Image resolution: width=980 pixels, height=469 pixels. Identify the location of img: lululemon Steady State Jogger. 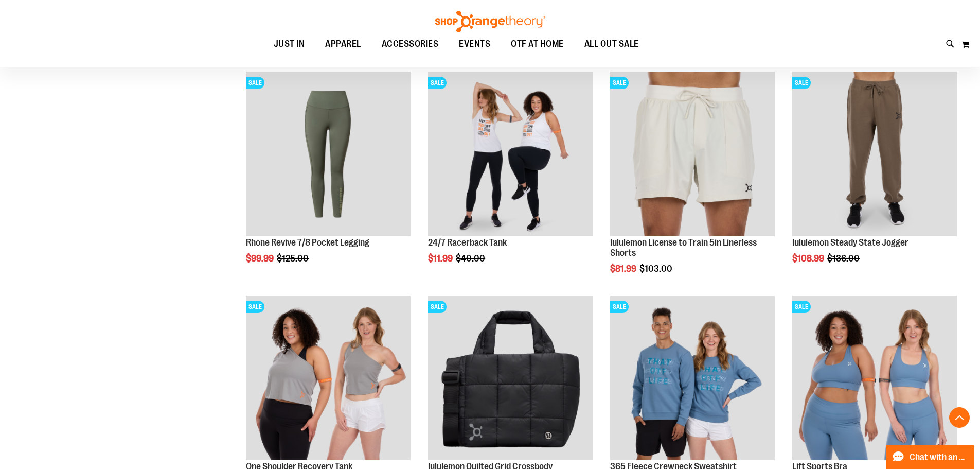
(874, 154).